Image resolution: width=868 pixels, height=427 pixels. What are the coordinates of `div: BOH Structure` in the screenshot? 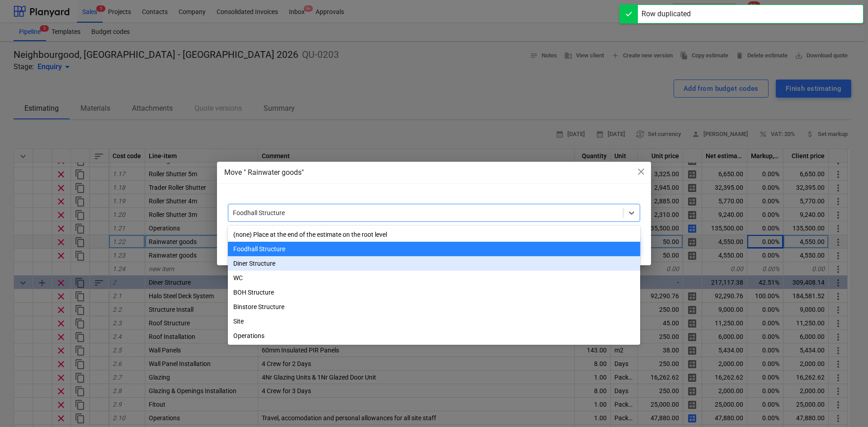 It's located at (434, 292).